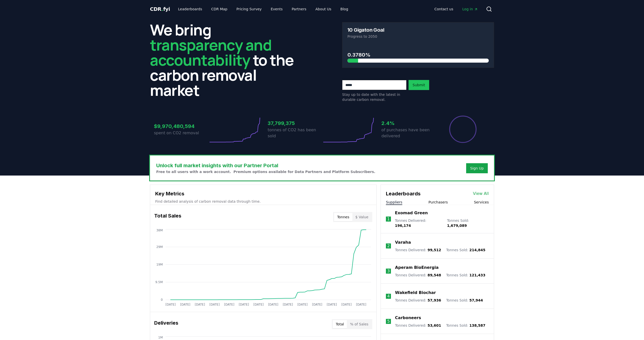 The height and width of the screenshot is (340, 644). Describe the element at coordinates (481, 202) in the screenshot. I see `button: Services` at that location.